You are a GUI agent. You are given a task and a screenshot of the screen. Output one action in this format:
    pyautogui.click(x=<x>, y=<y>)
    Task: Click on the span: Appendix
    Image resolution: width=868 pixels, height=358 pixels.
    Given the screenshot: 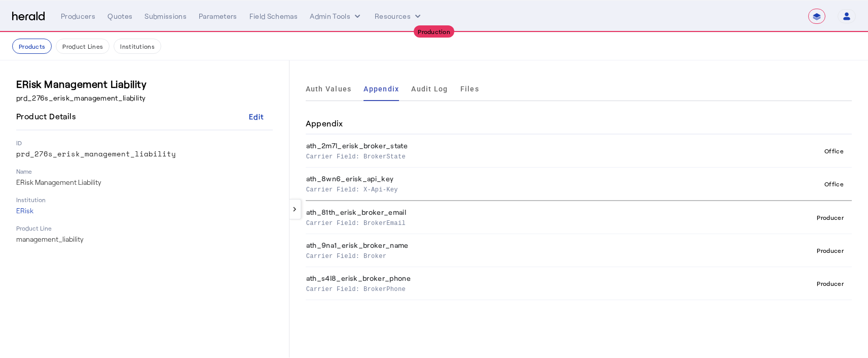 What is the action you would take?
    pyautogui.click(x=381, y=89)
    